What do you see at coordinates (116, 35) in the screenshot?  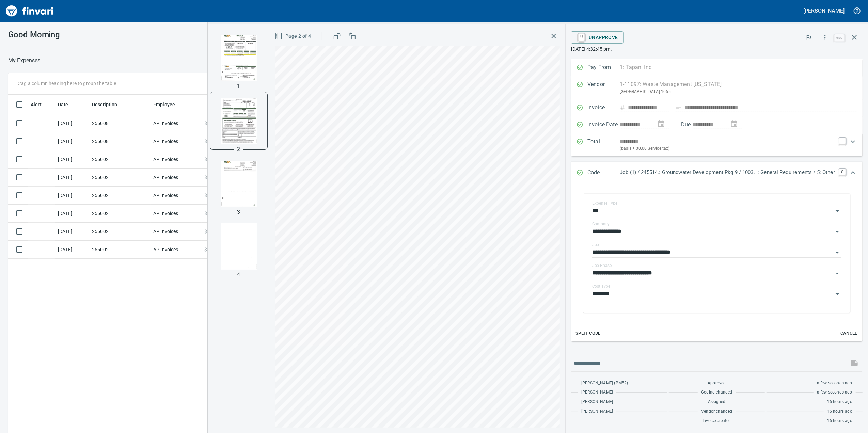 I see `h3: Good Morning` at bounding box center [116, 35].